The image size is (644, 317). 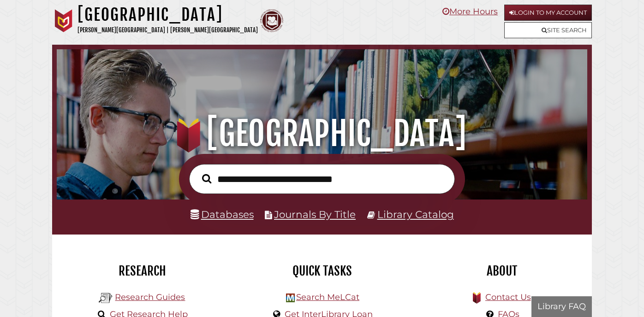 I want to click on a: Databases, so click(x=222, y=214).